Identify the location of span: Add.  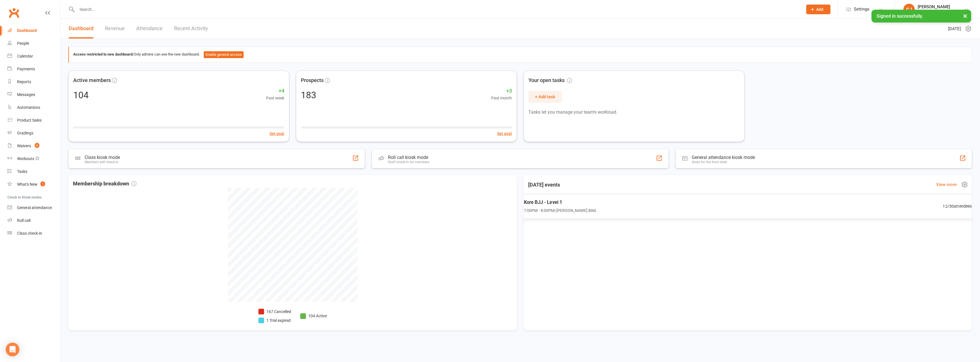
(820, 9).